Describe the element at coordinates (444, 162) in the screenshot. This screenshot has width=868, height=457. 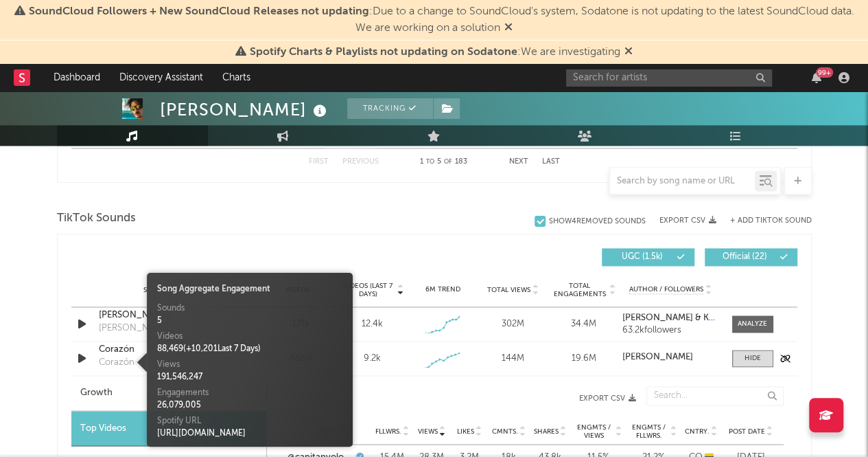
I see `div: 1 5 183` at that location.